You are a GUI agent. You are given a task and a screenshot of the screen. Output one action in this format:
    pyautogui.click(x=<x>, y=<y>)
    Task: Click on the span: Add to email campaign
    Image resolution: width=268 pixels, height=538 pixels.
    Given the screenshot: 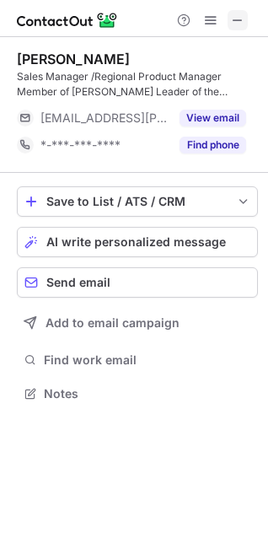 What is the action you would take?
    pyautogui.click(x=112, y=323)
    